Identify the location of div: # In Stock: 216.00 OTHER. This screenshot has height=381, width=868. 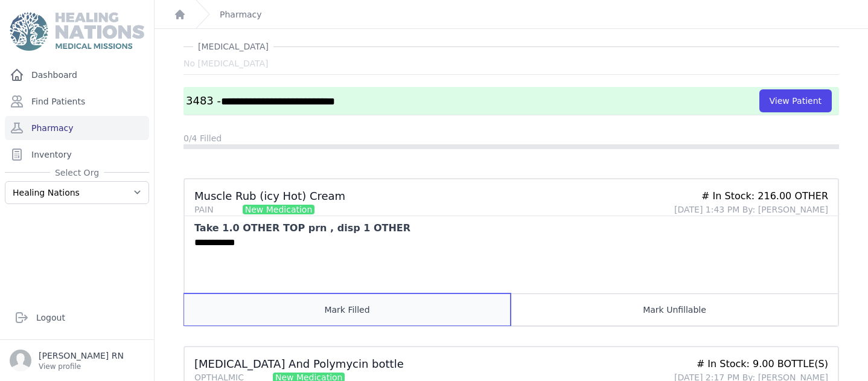
(751, 196).